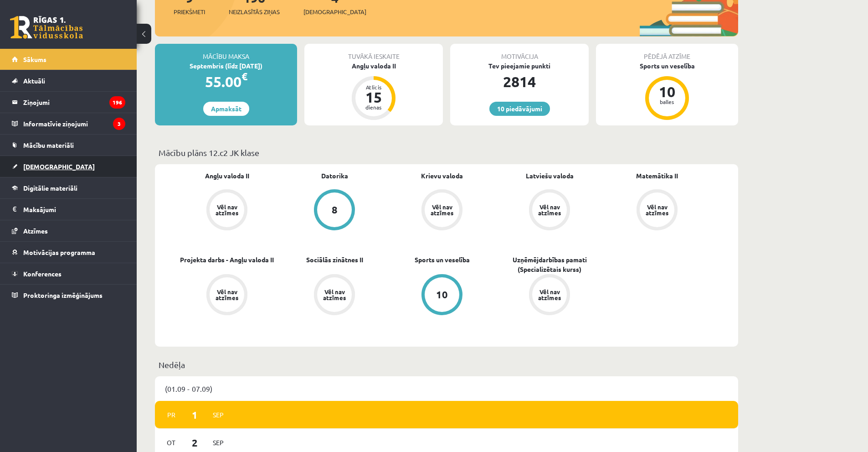  Describe the element at coordinates (227, 175) in the screenshot. I see `a: Angļu valoda II` at that location.